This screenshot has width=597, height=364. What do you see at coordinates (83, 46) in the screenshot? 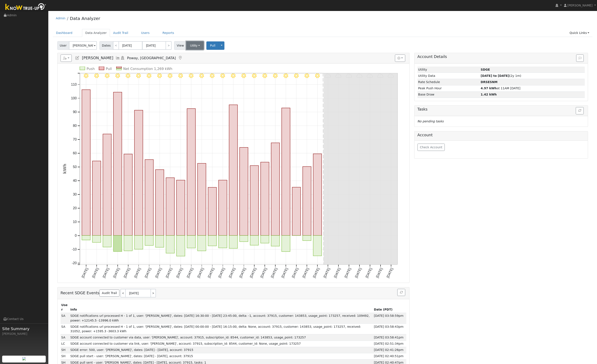
I see `input: Select a User` at bounding box center [83, 46].